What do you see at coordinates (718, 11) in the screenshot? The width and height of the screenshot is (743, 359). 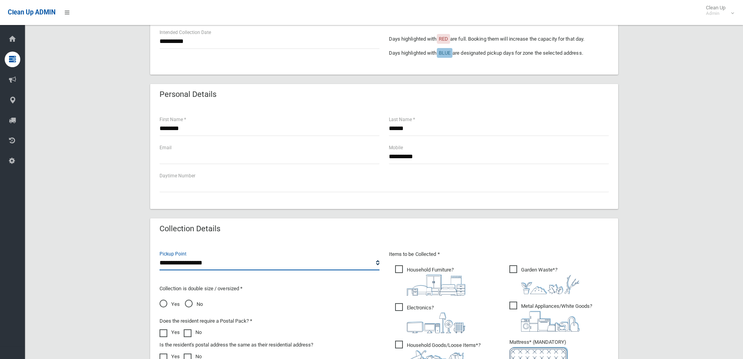 I see `span: Clean Up` at bounding box center [718, 11].